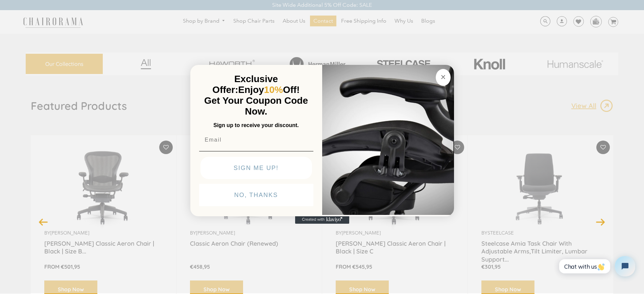 This screenshot has height=294, width=644. Describe the element at coordinates (30, 16) in the screenshot. I see `button: Chat with us👋` at that location.